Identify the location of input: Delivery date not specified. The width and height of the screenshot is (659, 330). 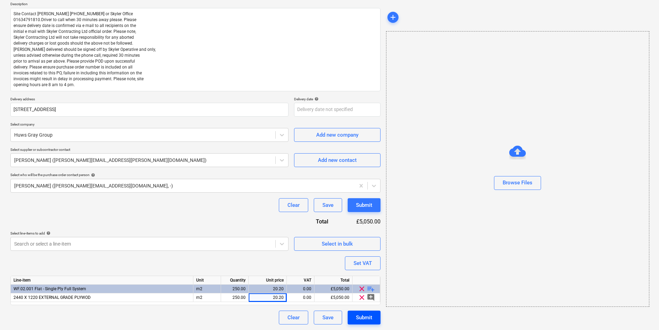
(337, 110).